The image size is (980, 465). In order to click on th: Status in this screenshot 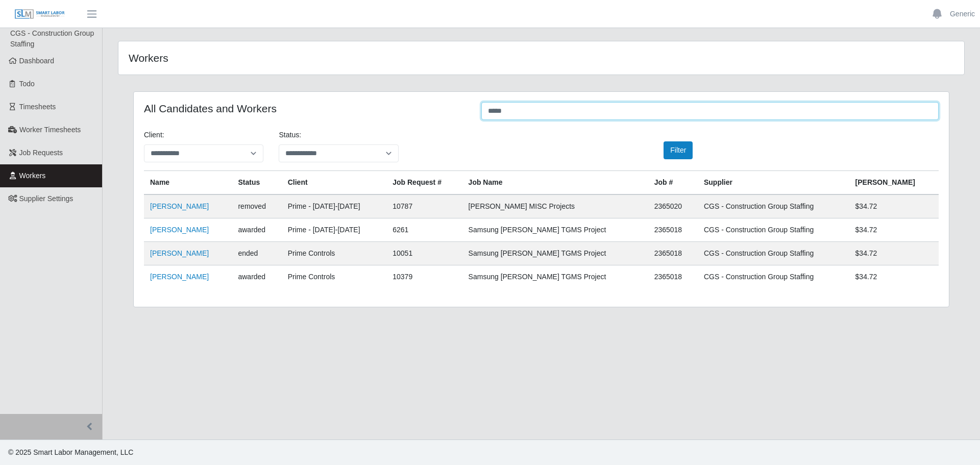, I will do `click(256, 182)`.